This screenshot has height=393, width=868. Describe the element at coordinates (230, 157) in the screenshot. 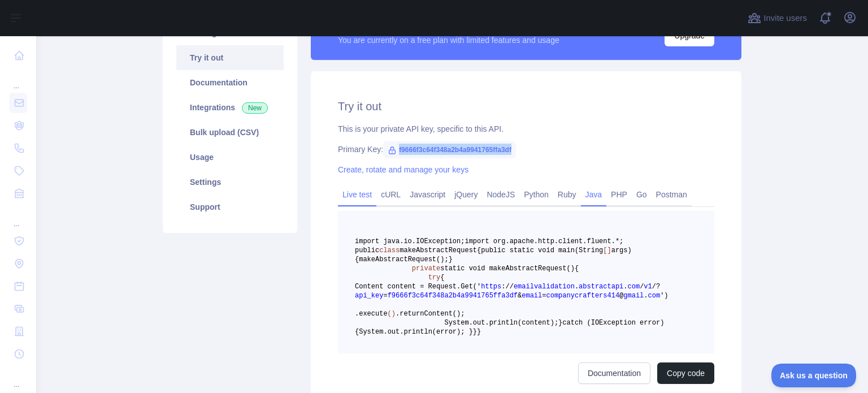

I see `a: Usage` at that location.